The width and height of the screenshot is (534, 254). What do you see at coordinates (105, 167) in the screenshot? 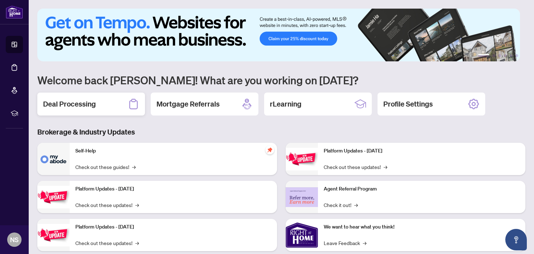
I see `a: Check out these guides!→` at bounding box center [105, 167].